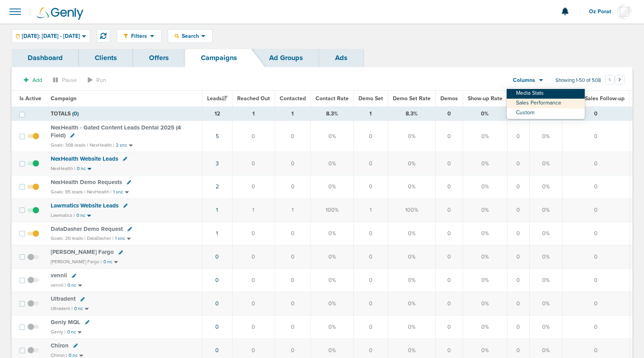 The height and width of the screenshot is (358, 644). Describe the element at coordinates (219, 58) in the screenshot. I see `a: Campaigns` at that location.